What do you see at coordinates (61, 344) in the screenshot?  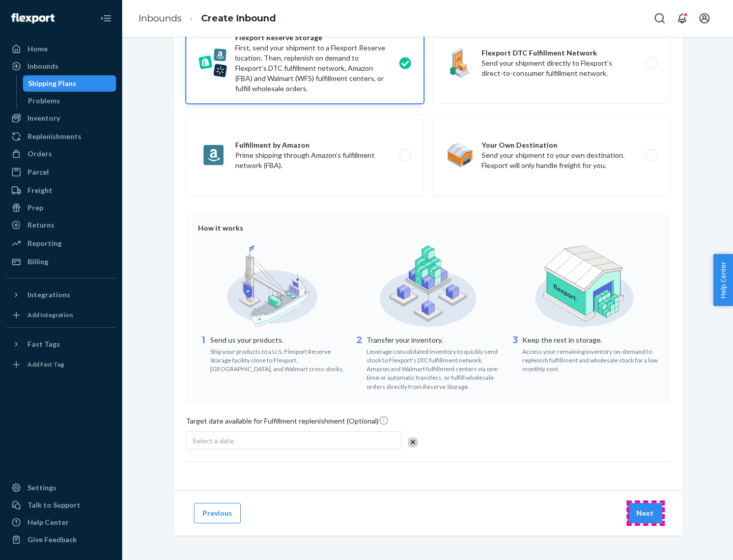 I see `button: Fast Tags` at bounding box center [61, 344].